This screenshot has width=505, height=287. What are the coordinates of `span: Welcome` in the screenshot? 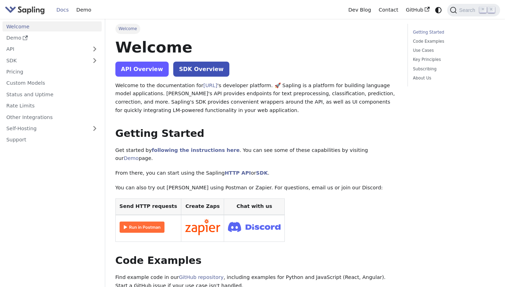 It's located at (128, 29).